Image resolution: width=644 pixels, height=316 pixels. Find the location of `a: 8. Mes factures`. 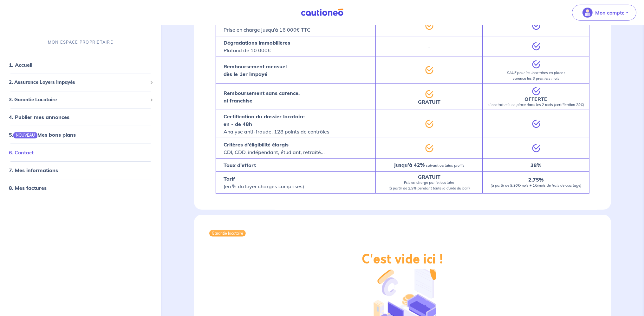

a: 8. Mes factures is located at coordinates (28, 188).